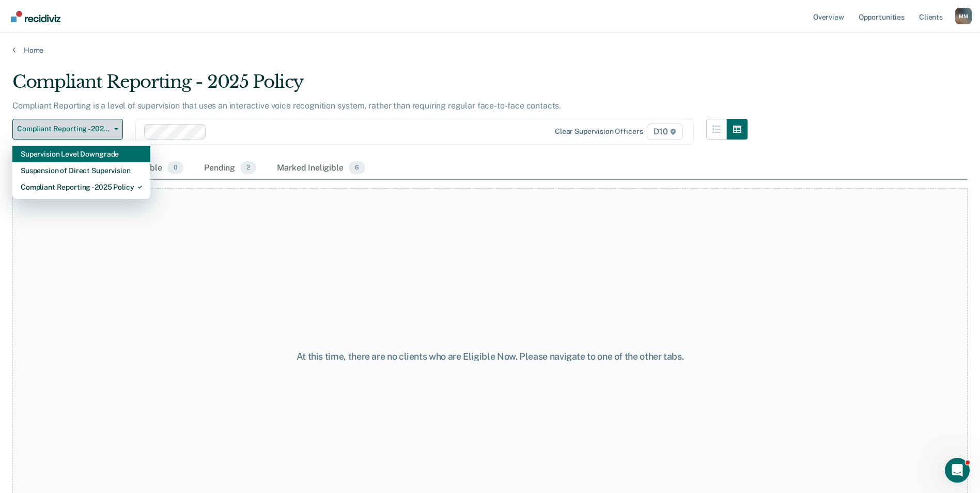 The height and width of the screenshot is (493, 980). Describe the element at coordinates (248, 168) in the screenshot. I see `span: 2` at that location.